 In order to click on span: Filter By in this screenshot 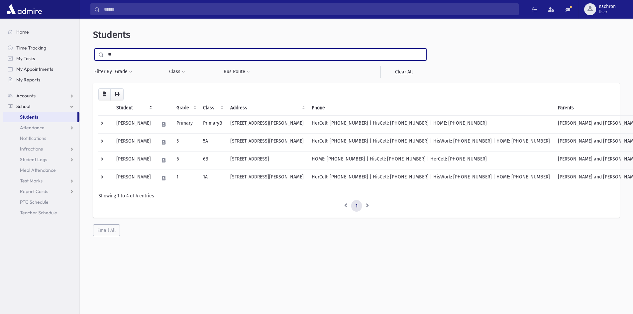, I will do `click(104, 71)`.